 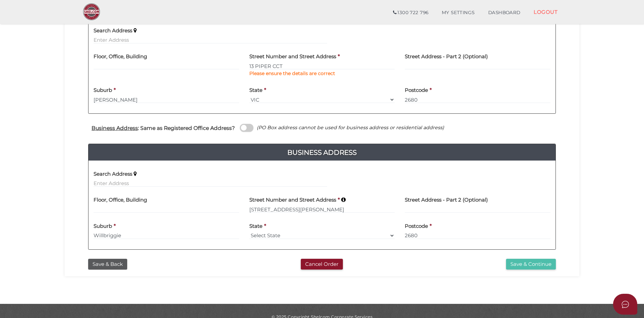 I want to click on h4: Business Address, so click(x=322, y=152).